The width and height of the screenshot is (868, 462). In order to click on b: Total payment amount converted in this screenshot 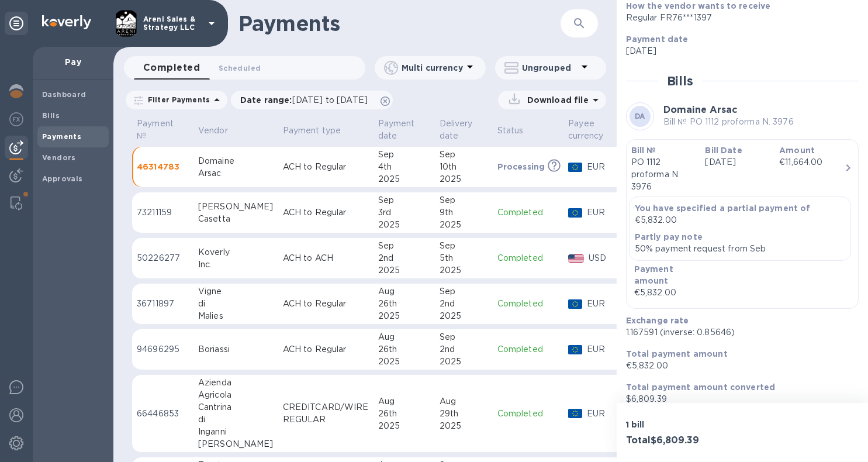, I will do `click(701, 387)`.